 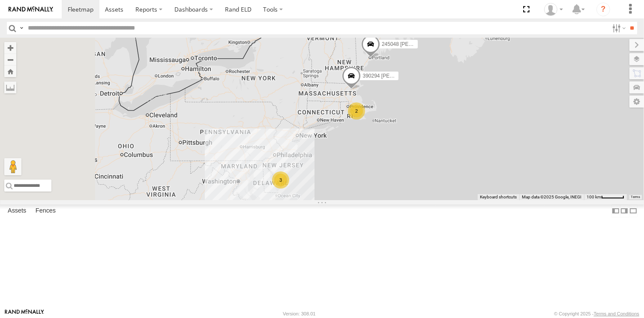 What do you see at coordinates (10, 47) in the screenshot?
I see `button: Zoom in` at bounding box center [10, 47].